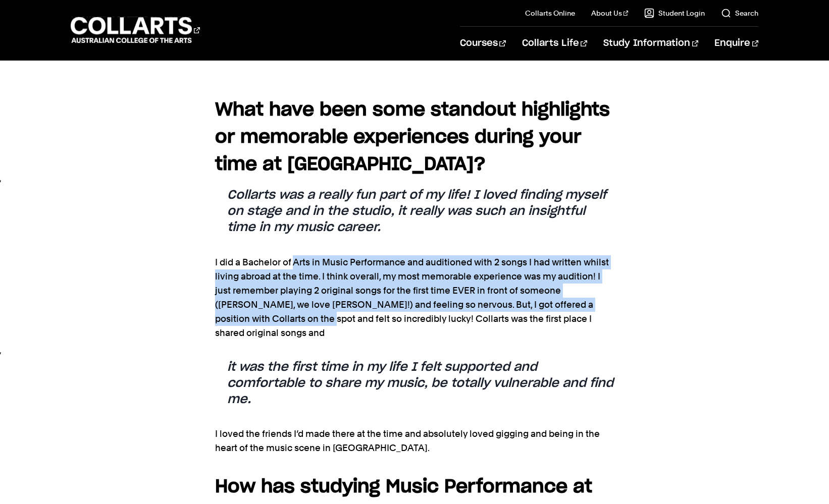  Describe the element at coordinates (135, 29) in the screenshot. I see `div: Go to homepage` at that location.